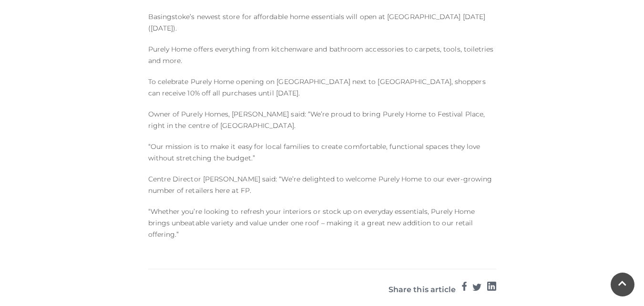  What do you see at coordinates (322, 55) in the screenshot?
I see `p: Purely Home offers everything from kitchenware and bathroom accessories to carpets, tools, toilet...` at bounding box center [322, 55].